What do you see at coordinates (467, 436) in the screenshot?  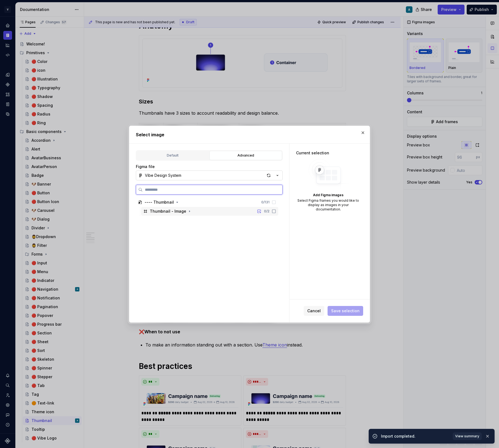 I see `button: View summary` at bounding box center [467, 436].